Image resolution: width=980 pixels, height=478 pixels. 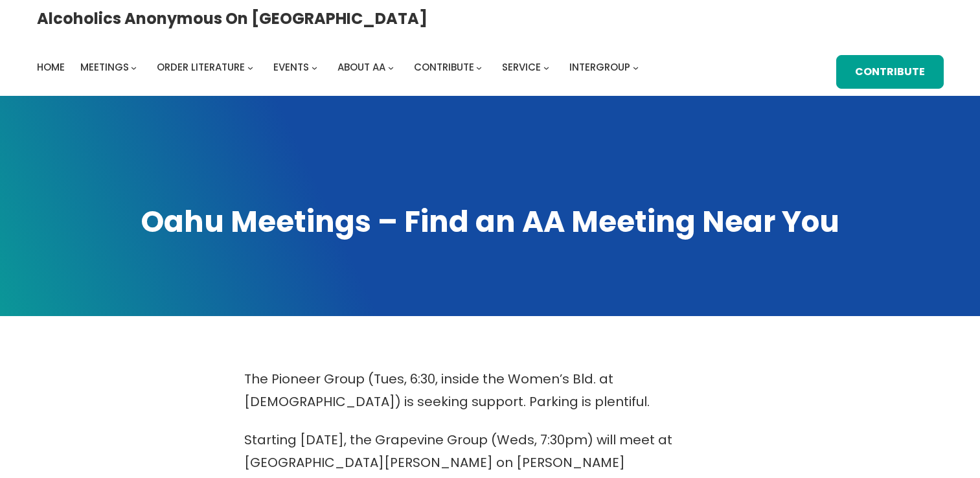 What do you see at coordinates (314, 67) in the screenshot?
I see `button: Events submenu` at bounding box center [314, 67].